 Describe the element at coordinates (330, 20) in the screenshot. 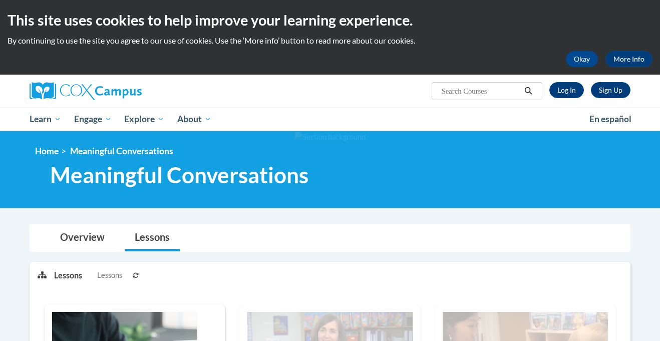

I see `h2: This site uses cookies to help improve your learning experience.` at that location.